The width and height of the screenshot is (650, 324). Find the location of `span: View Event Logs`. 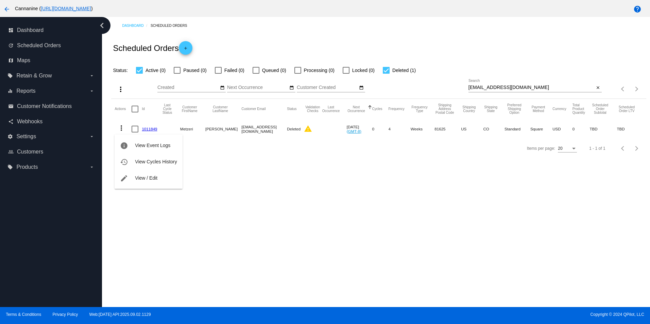

span: View Event Logs is located at coordinates (153, 145).